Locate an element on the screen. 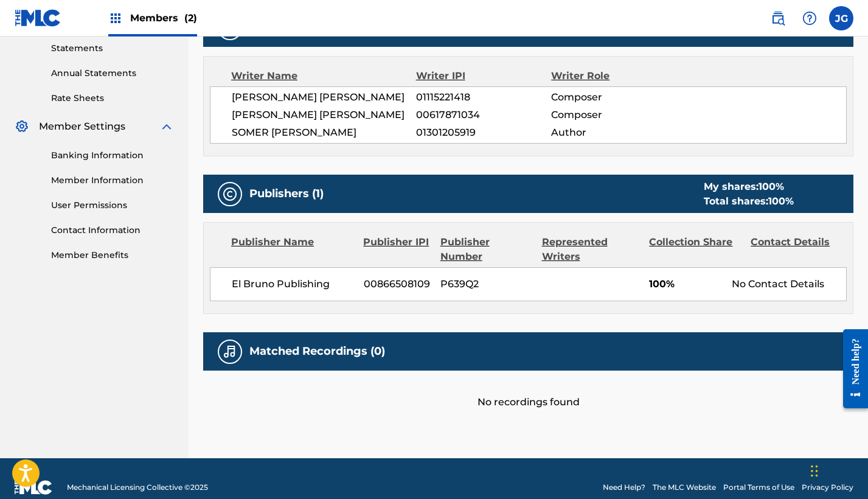  div: No Contact Details is located at coordinates (789, 284).